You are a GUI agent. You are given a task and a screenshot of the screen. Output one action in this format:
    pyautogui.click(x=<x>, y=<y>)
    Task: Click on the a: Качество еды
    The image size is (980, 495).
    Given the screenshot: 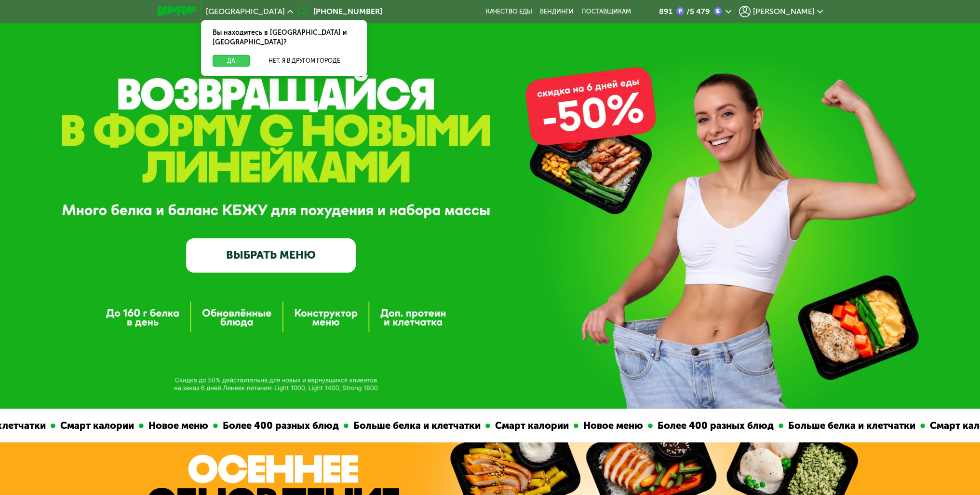 What is the action you would take?
    pyautogui.click(x=509, y=12)
    